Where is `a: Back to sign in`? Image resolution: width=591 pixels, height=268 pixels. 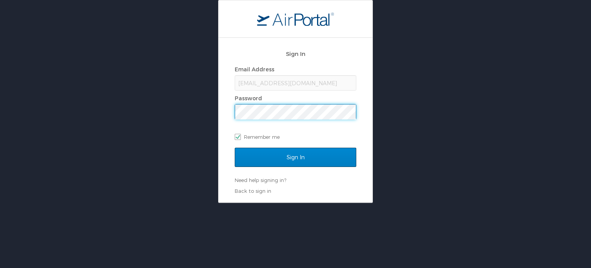
a: Back to sign in is located at coordinates (253, 191).